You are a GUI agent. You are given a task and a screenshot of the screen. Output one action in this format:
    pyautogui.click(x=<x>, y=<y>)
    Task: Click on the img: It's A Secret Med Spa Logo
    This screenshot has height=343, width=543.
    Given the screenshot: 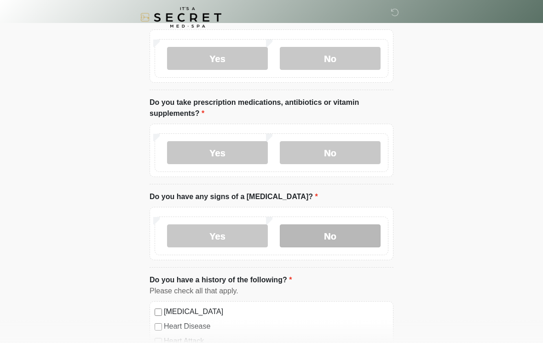 What is the action you would take?
    pyautogui.click(x=181, y=17)
    